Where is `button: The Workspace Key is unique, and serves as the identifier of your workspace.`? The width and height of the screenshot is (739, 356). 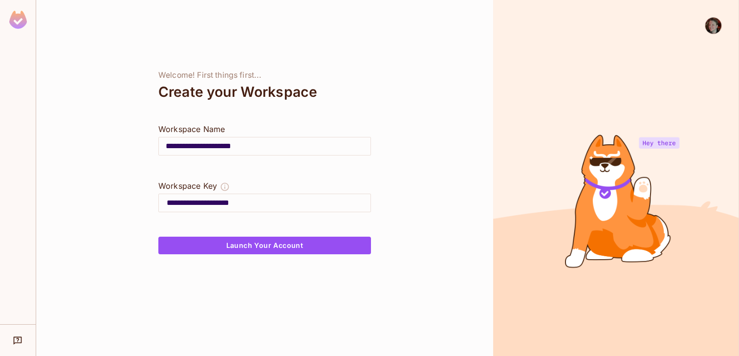 button: The Workspace Key is unique, and serves as the identifier of your workspace. is located at coordinates (225, 187).